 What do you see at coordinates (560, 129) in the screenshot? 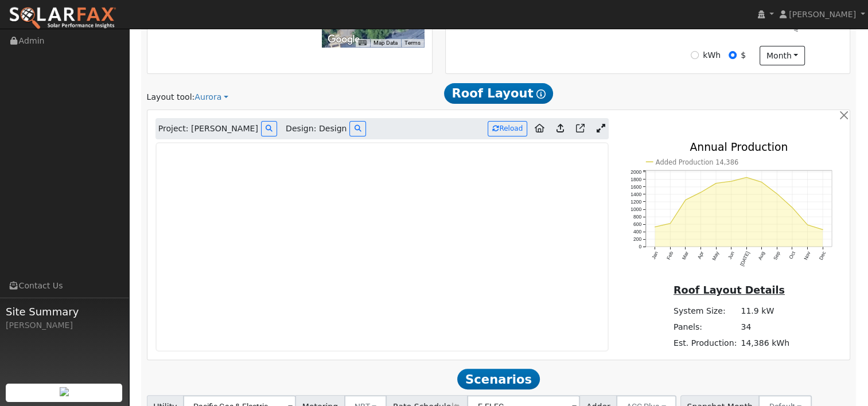
I see `a: Upload consumption to Aurora project` at bounding box center [560, 129].